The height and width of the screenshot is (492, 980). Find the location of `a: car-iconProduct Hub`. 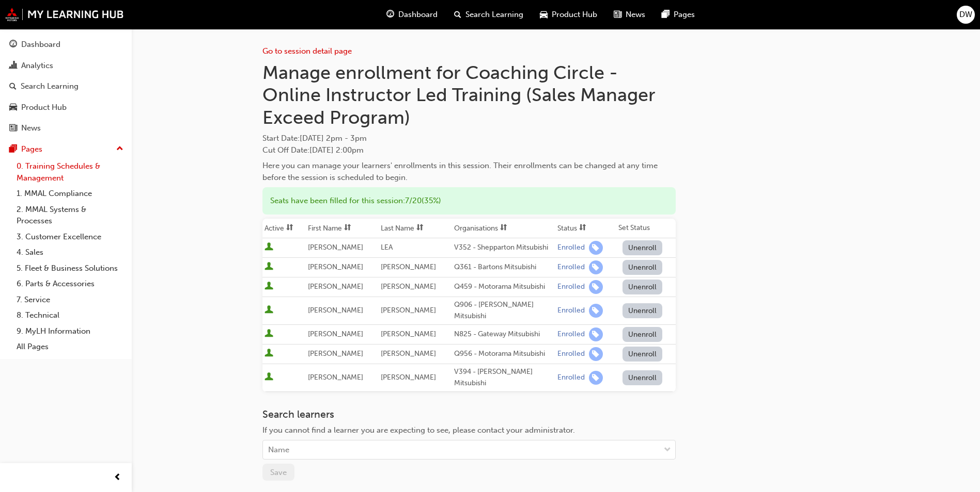

a: car-iconProduct Hub is located at coordinates (568, 14).